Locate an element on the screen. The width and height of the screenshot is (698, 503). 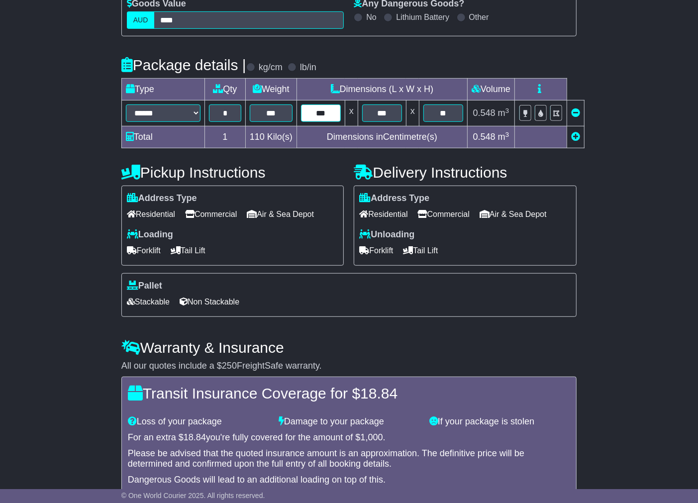
td: Qty is located at coordinates (225, 89).